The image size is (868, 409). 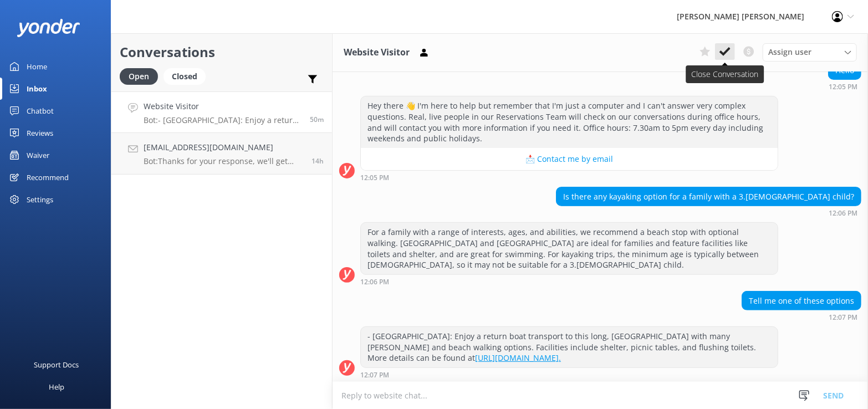 What do you see at coordinates (316, 119) in the screenshot?
I see `span: Sep 27 2025 12:07pm (UTC +12:00) Pacific/Auckland` at bounding box center [316, 119].